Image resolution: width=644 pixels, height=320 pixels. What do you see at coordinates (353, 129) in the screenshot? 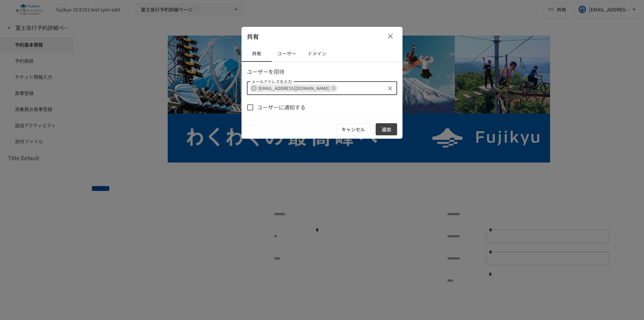
I see `button: キャンセル` at bounding box center [353, 129].